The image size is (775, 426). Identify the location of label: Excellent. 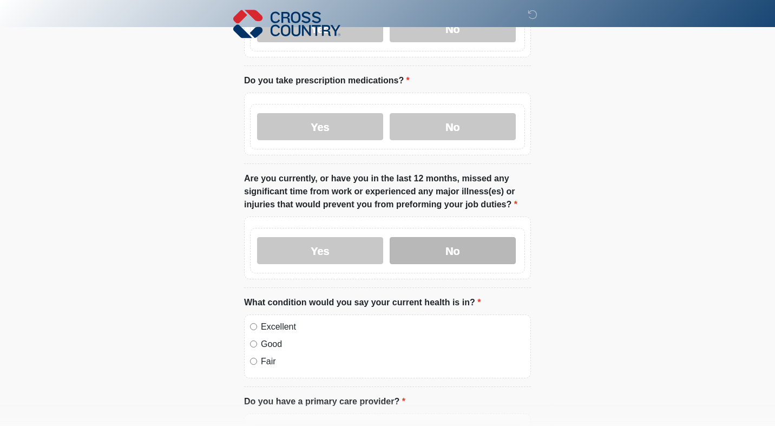
(393, 327).